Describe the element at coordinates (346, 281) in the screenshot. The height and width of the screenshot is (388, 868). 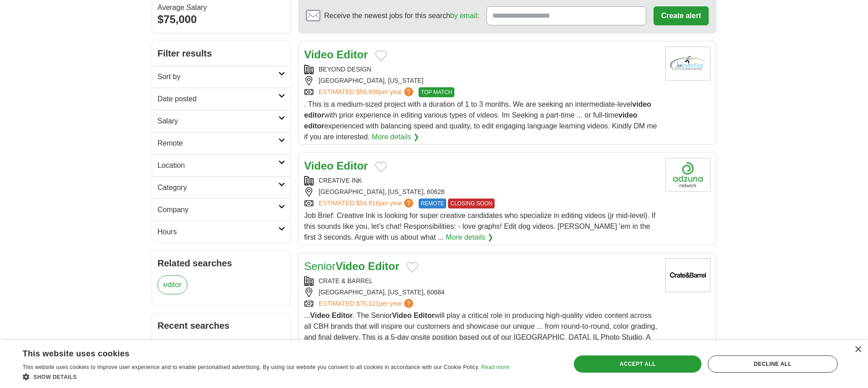
I see `a: CRATE & BARREL` at that location.